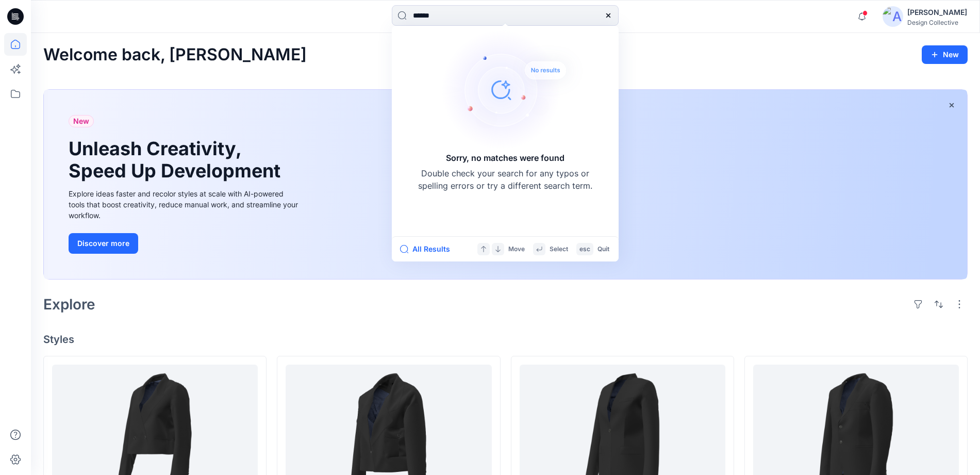 The height and width of the screenshot is (475, 980). Describe the element at coordinates (103, 243) in the screenshot. I see `button: Discover more` at that location.